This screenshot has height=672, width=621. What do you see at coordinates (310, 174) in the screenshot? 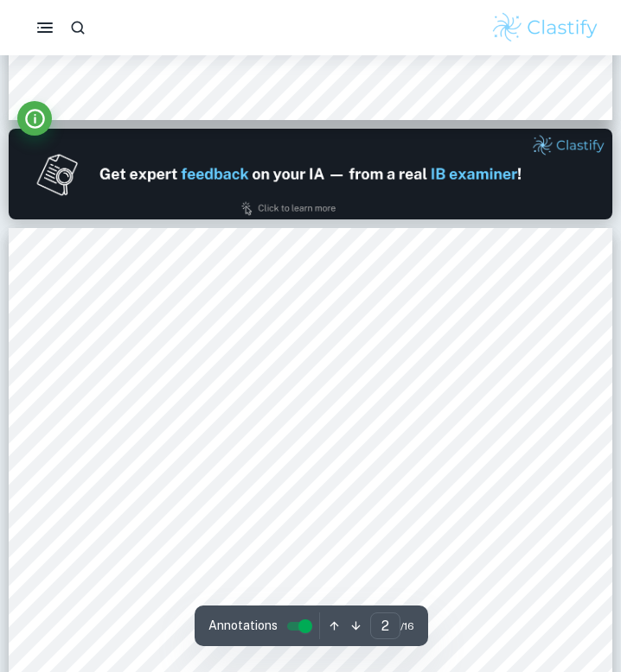
I see `img: Ad` at bounding box center [310, 174].